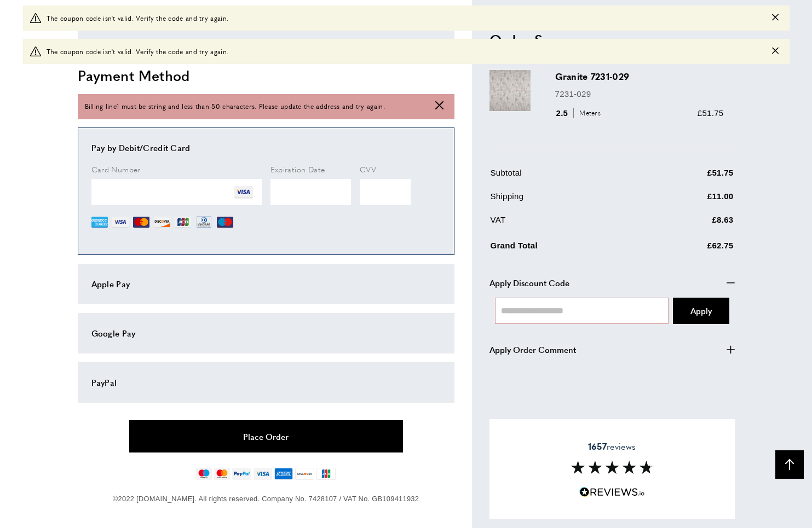  I want to click on div: PayPal, so click(266, 382).